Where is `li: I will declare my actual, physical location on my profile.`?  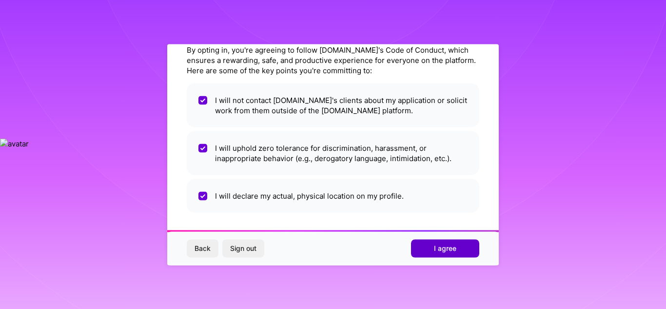
li: I will declare my actual, physical location on my profile. is located at coordinates (333, 195).